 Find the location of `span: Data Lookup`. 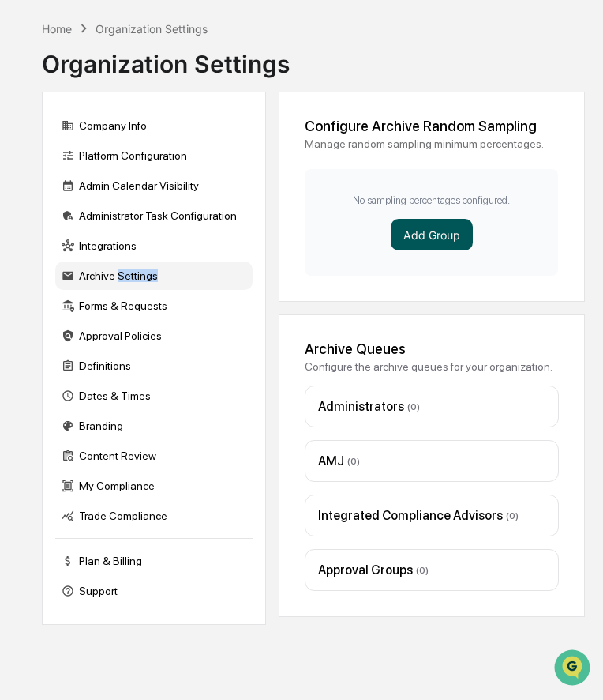

span: Data Lookup is located at coordinates (65, 237).